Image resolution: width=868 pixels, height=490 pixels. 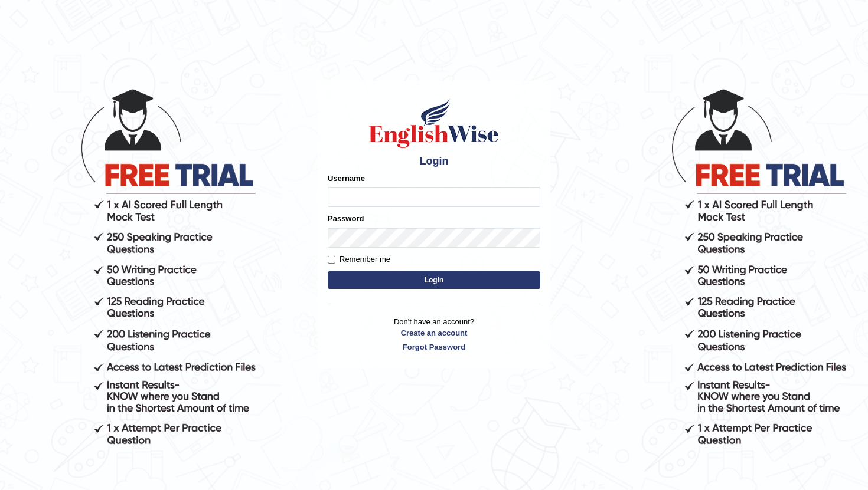 I want to click on h4: Login, so click(x=434, y=162).